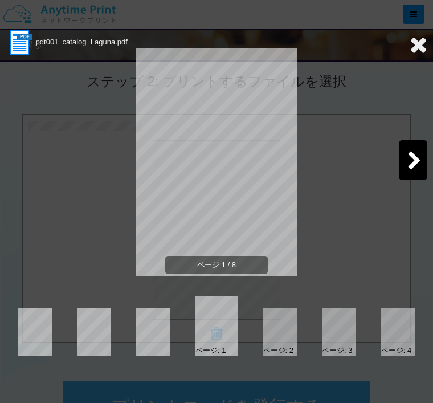 The image size is (433, 403). What do you see at coordinates (278, 350) in the screenshot?
I see `div: ページ: 2` at bounding box center [278, 350].